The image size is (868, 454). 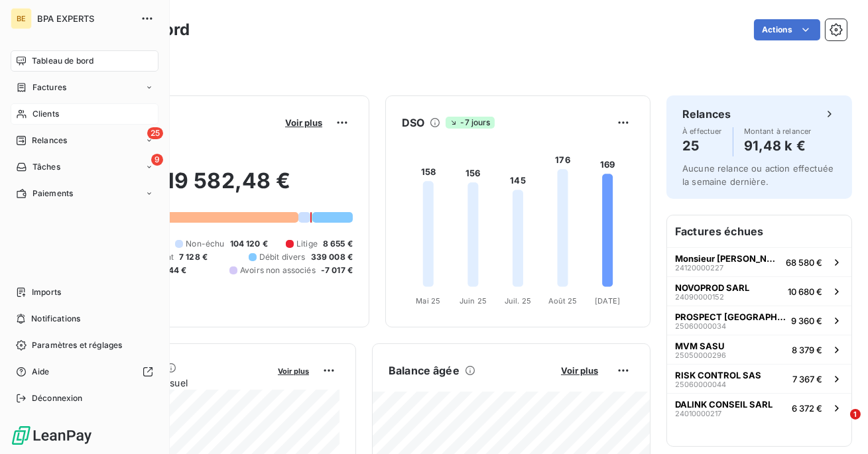 I want to click on span: DALINK CONSEIL SARL, so click(x=724, y=404).